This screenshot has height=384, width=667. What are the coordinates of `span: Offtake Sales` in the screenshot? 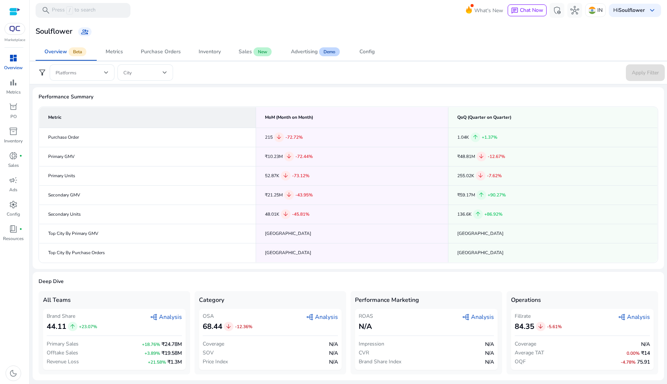 It's located at (62, 353).